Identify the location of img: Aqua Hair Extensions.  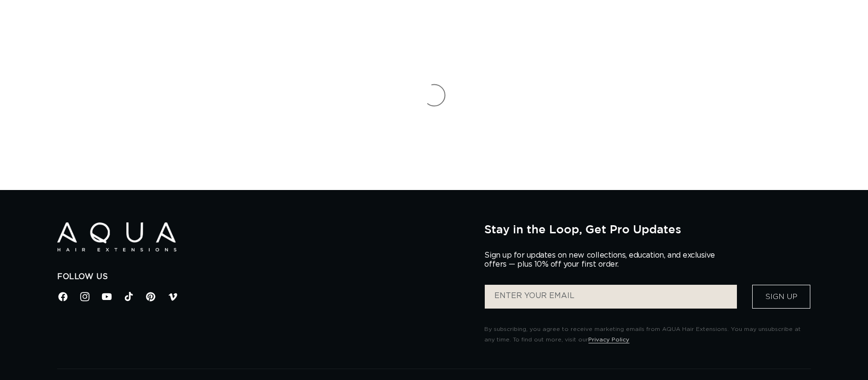
(117, 237).